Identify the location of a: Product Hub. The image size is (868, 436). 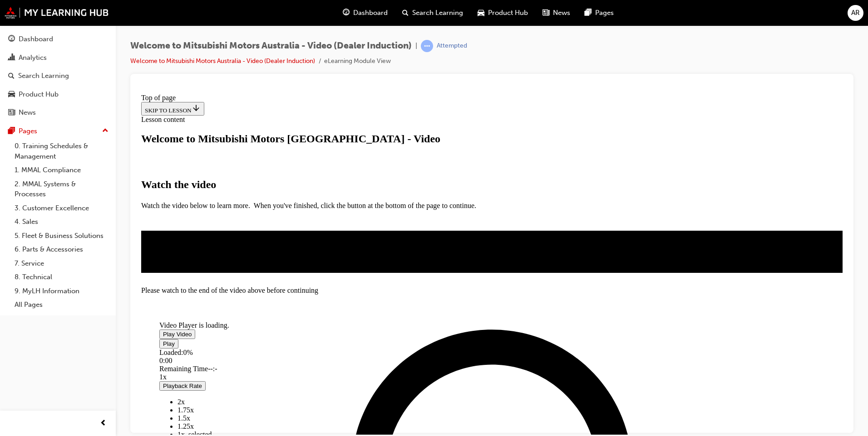
(57, 95).